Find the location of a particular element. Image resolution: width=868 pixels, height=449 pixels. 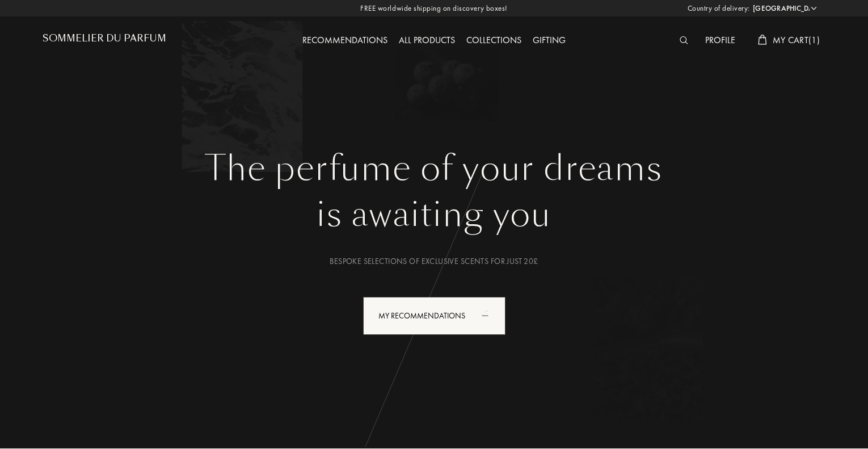

div: Bespoke selections of exclusive scents for just 20£ is located at coordinates (434, 261).